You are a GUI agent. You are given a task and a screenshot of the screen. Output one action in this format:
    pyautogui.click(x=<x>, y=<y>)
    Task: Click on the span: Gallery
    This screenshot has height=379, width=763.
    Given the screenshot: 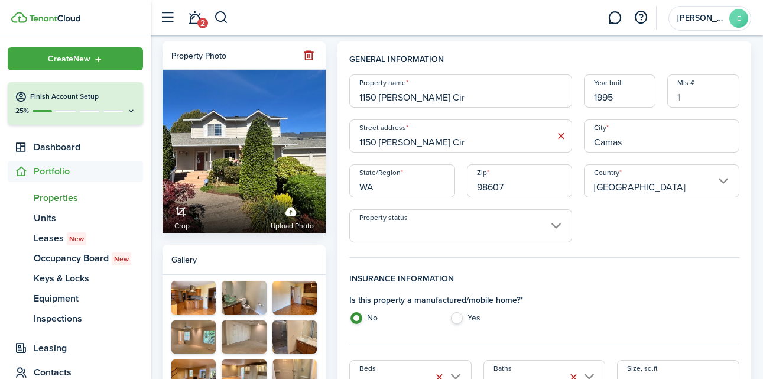 What is the action you would take?
    pyautogui.click(x=184, y=260)
    